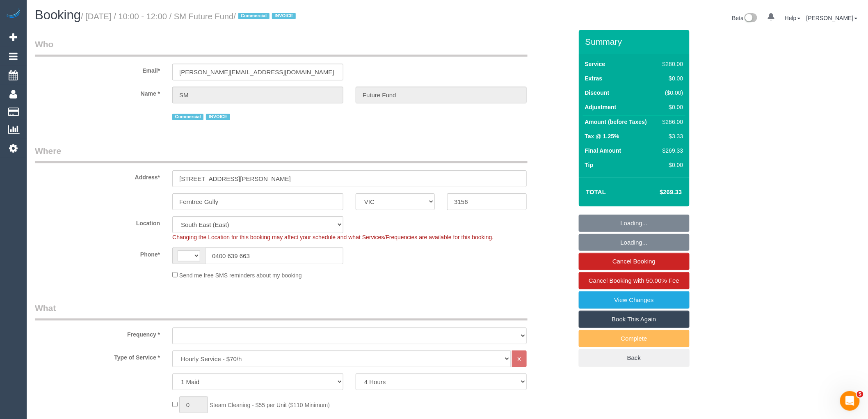 This screenshot has height=419, width=868. I want to click on div: $280.00, so click(671, 64).